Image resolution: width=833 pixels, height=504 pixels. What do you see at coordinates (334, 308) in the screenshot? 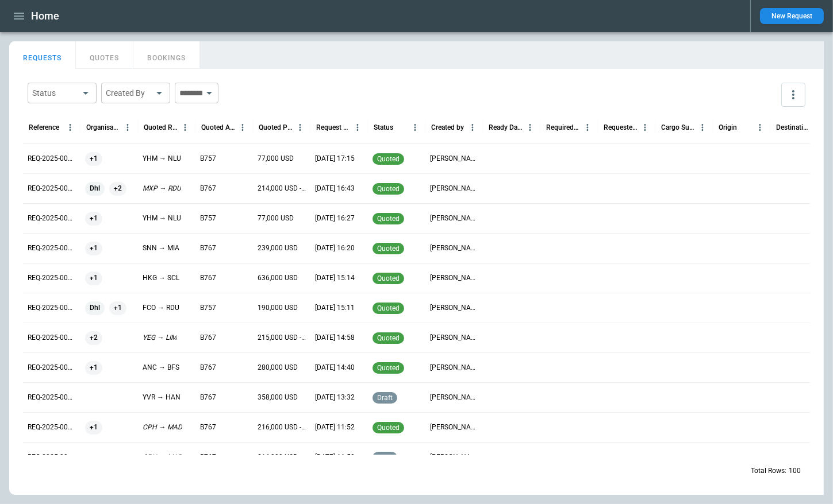
I see `p: 05/09/2025 15:11` at bounding box center [334, 308].